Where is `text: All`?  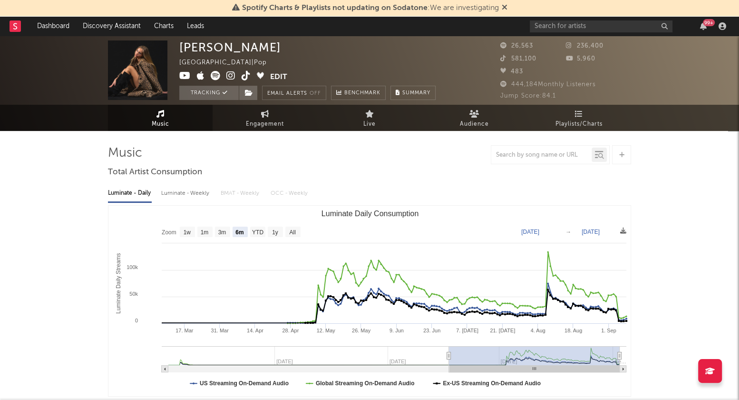
text: All is located at coordinates (292, 232).